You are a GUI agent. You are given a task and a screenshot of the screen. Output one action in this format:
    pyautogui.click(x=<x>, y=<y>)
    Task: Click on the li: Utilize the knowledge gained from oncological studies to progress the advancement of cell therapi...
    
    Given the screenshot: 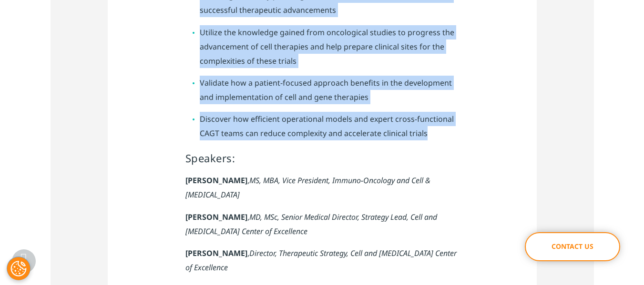 What is the action you would take?
    pyautogui.click(x=329, y=46)
    